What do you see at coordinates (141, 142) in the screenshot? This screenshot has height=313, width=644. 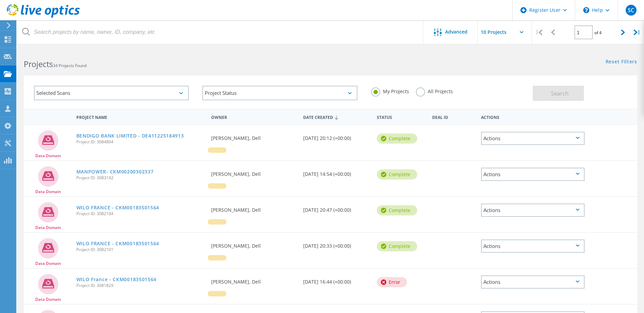 I see `span: Project ID: 3084804` at bounding box center [141, 142].